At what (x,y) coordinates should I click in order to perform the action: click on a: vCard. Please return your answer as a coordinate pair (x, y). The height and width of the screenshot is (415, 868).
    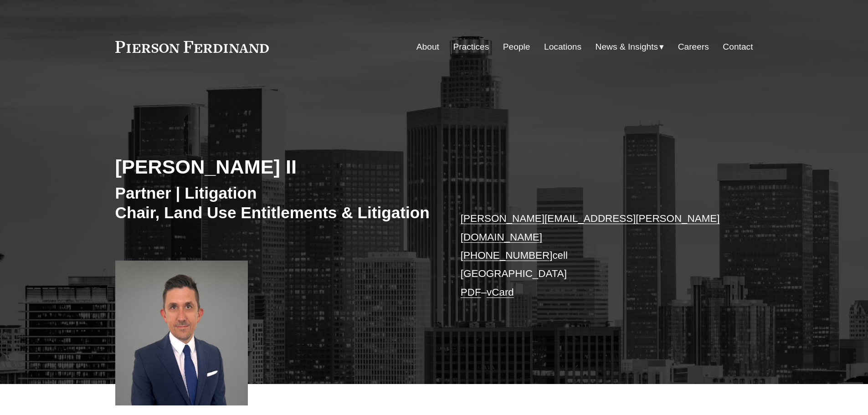
    Looking at the image, I should click on (500, 292).